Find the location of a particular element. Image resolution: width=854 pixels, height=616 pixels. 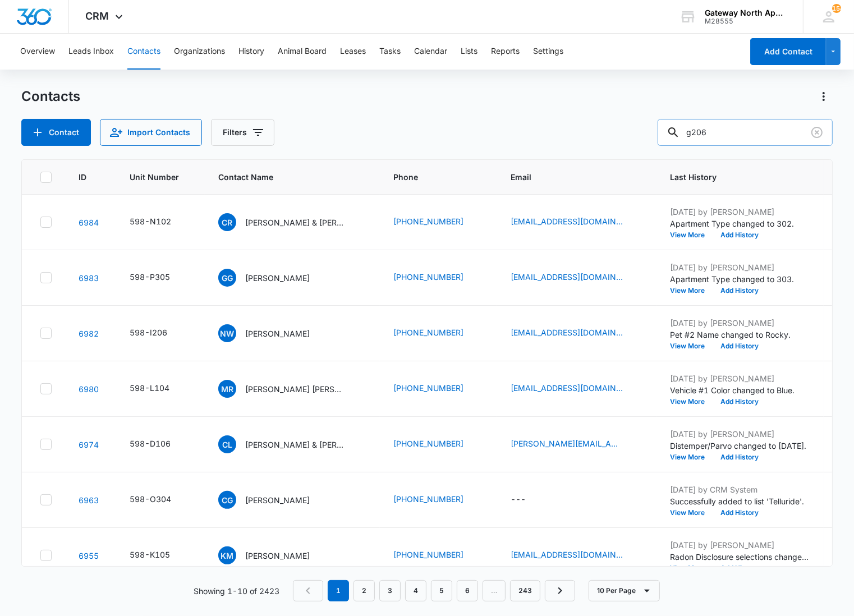

button: History is located at coordinates (252, 52).